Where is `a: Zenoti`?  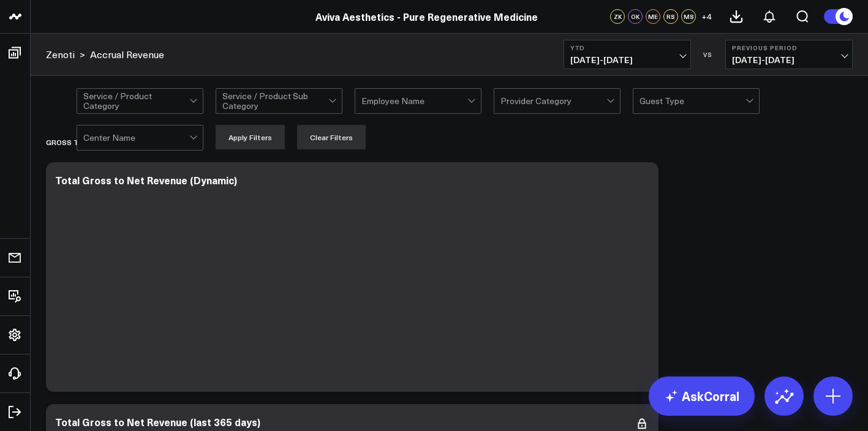 a: Zenoti is located at coordinates (60, 54).